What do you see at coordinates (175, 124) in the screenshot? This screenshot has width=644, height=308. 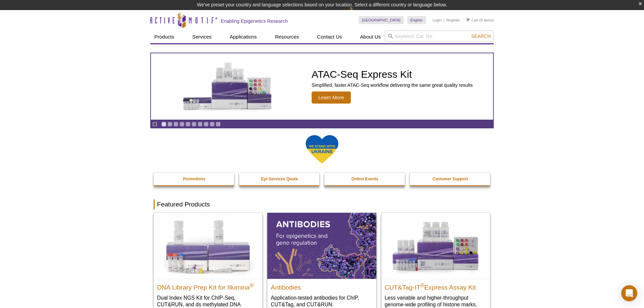 I see `a: Go to slide 3` at bounding box center [175, 124].